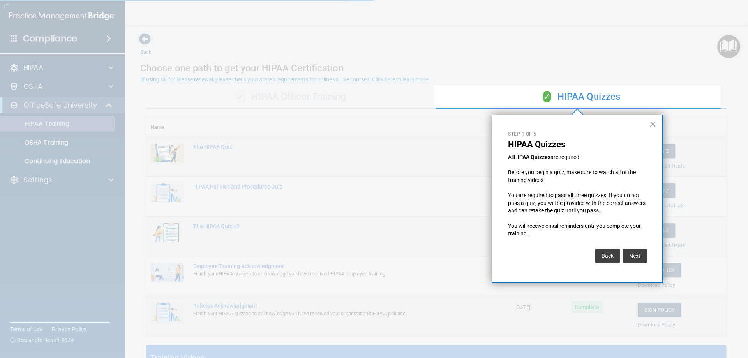 The height and width of the screenshot is (358, 748). Describe the element at coordinates (607, 256) in the screenshot. I see `button: Back` at that location.